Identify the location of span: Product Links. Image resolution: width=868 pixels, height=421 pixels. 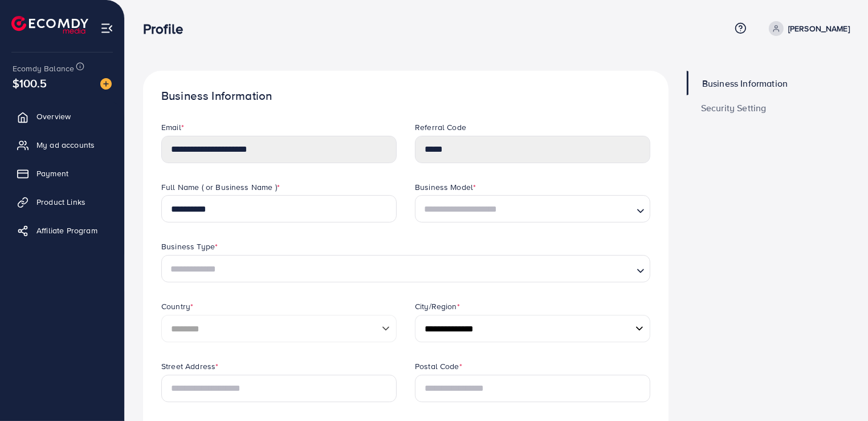
(61, 202).